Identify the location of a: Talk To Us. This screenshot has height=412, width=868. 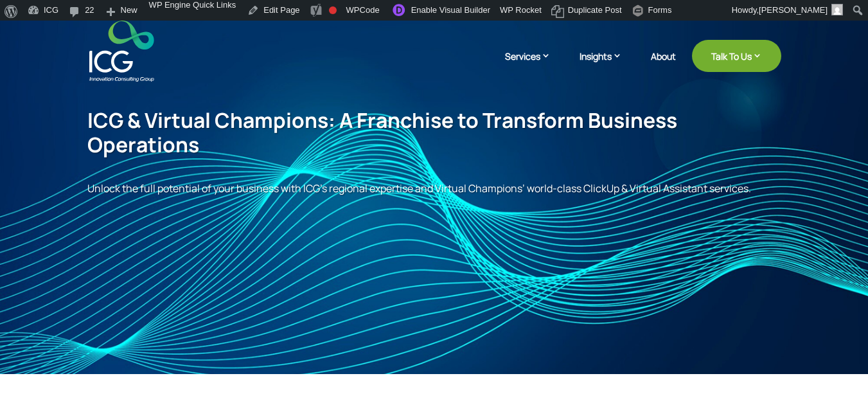
(737, 56).